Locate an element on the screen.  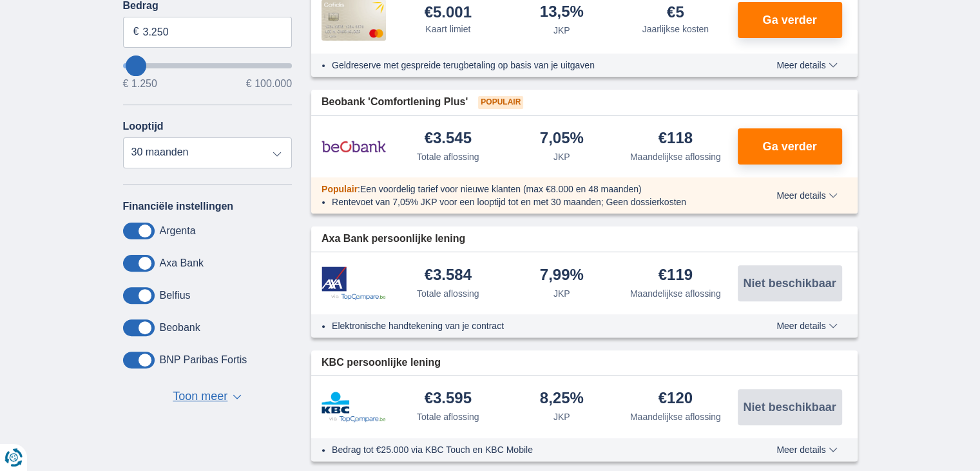
label: Beobank is located at coordinates (179, 327).